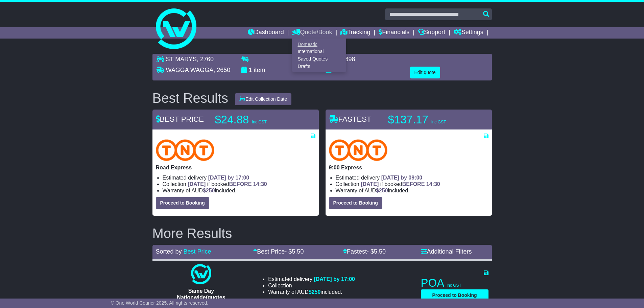  Describe the element at coordinates (266, 33) in the screenshot. I see `a: Dashboard` at that location.